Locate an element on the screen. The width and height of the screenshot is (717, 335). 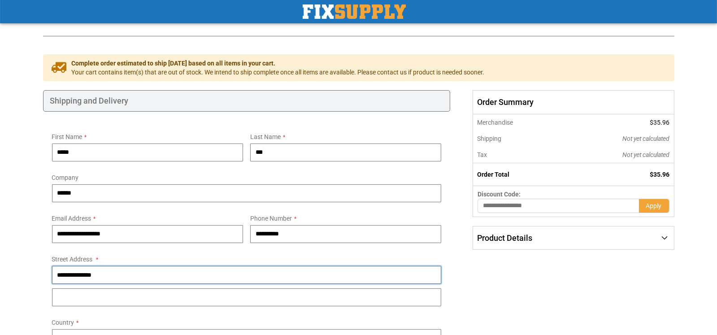
button: Apply is located at coordinates (654, 206).